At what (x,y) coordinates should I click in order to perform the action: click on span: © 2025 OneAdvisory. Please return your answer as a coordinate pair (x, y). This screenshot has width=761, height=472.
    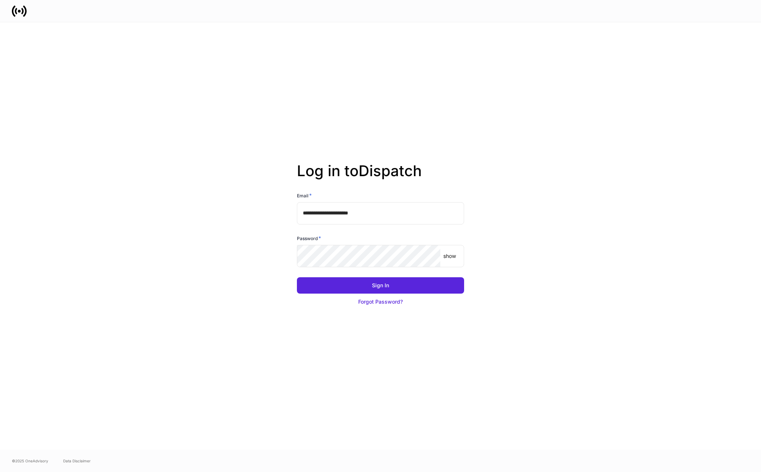
    Looking at the image, I should click on (30, 461).